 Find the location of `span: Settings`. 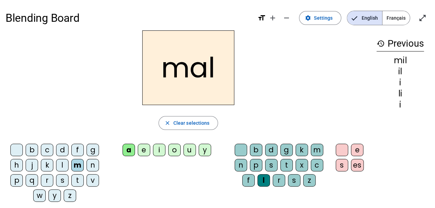

span: Settings is located at coordinates (323, 18).